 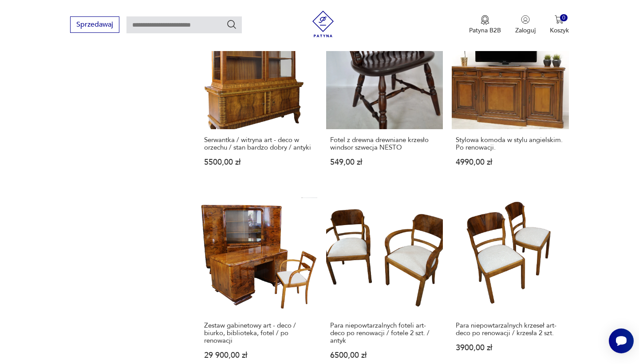 I want to click on img: Patyna - sklep z meblami i dekoracjami vintage, so click(x=323, y=24).